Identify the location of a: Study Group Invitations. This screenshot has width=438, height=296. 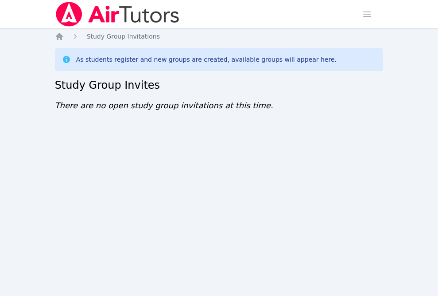
(123, 36).